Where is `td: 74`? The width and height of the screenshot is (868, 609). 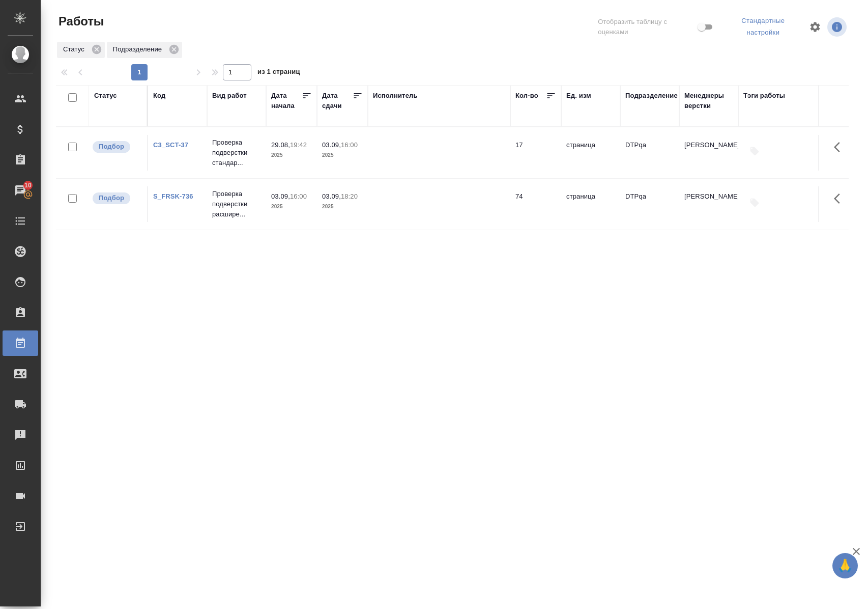
td: 74 is located at coordinates (536, 204).